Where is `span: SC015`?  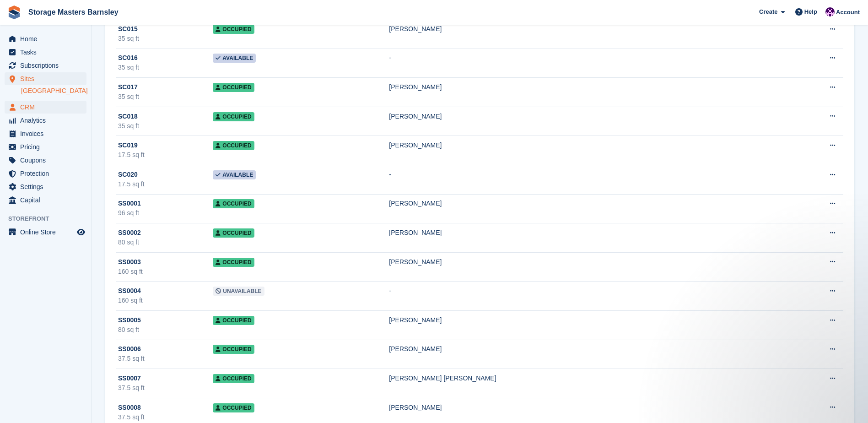 span: SC015 is located at coordinates (127, 29).